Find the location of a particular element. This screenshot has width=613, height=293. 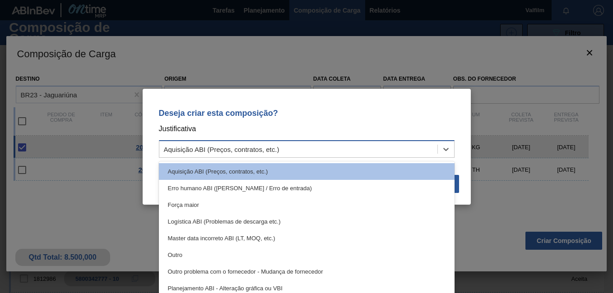

p: Justificativa is located at coordinates (307, 129).